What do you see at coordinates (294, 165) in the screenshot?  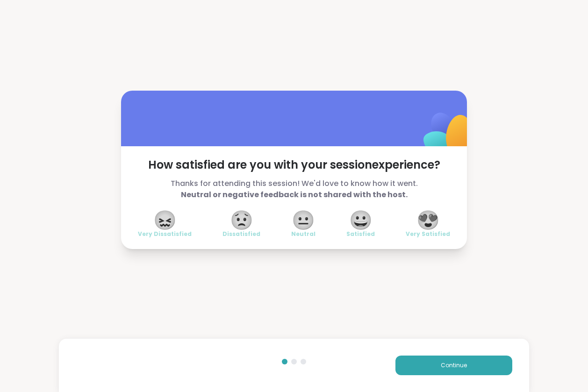 I see `span: How satisfied are you with your session experience?` at bounding box center [294, 165].